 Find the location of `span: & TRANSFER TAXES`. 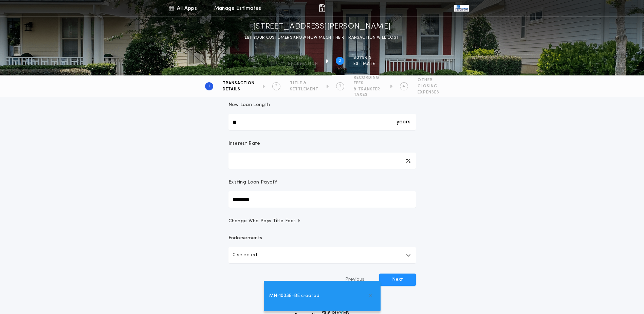

span: & TRANSFER TAXES is located at coordinates (368, 92).